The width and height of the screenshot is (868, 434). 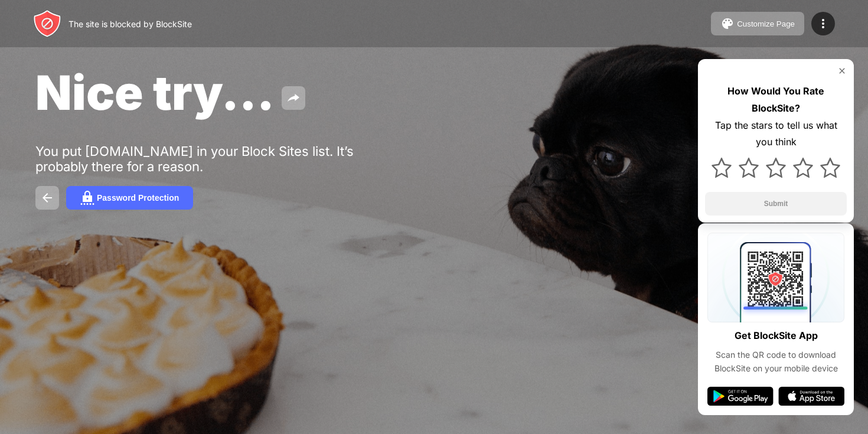 I want to click on button: Password Protection, so click(x=130, y=198).